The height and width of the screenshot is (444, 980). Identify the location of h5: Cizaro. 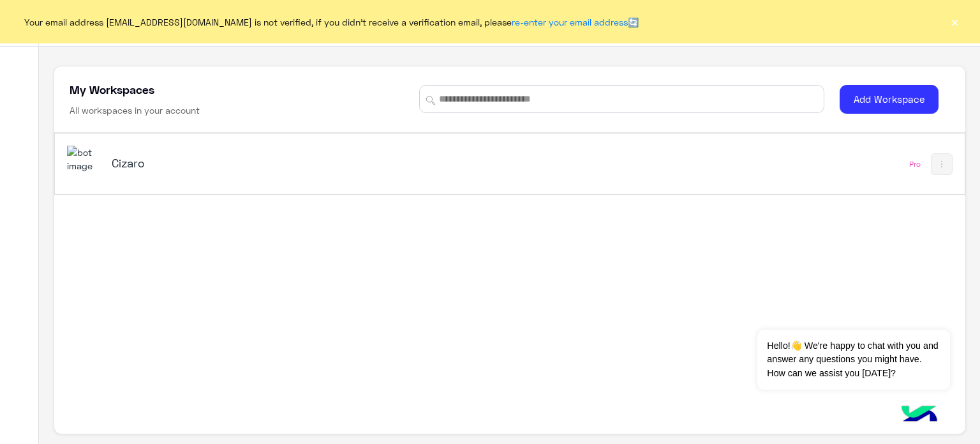
(271, 163).